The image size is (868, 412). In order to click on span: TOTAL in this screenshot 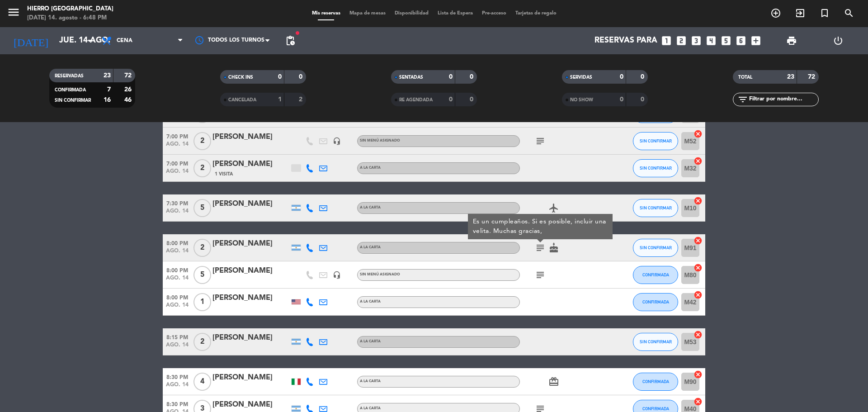, I will do `click(745, 77)`.